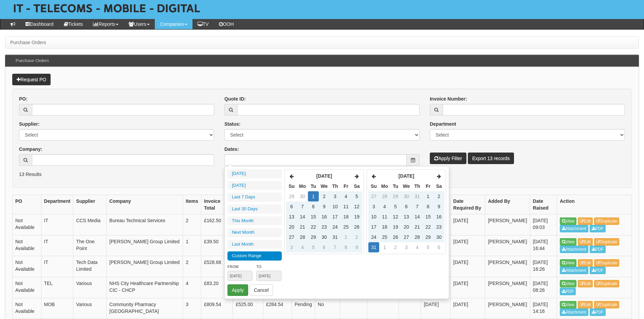 Image resolution: width=644 pixels, height=319 pixels. What do you see at coordinates (90, 225) in the screenshot?
I see `td: CCS Media` at bounding box center [90, 225].